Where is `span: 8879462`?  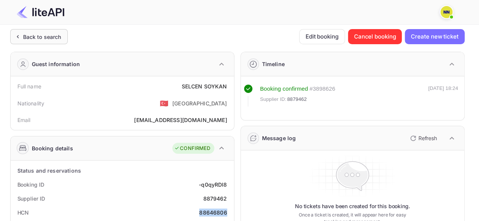
span: 8879462 is located at coordinates (297, 100).